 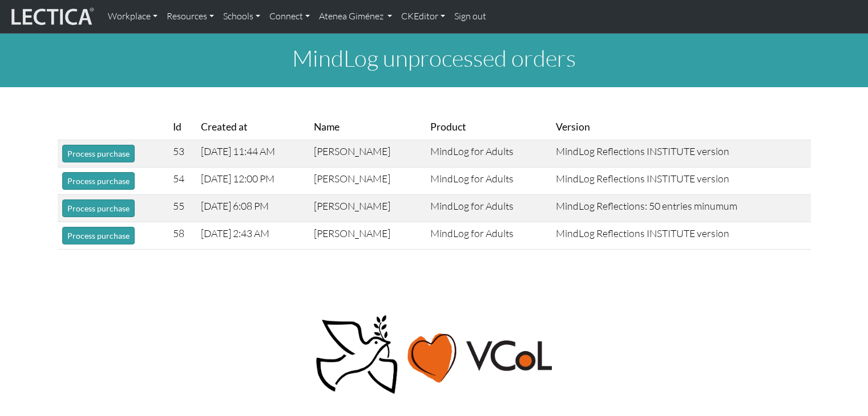 What do you see at coordinates (289, 16) in the screenshot?
I see `a: Connect` at bounding box center [289, 16].